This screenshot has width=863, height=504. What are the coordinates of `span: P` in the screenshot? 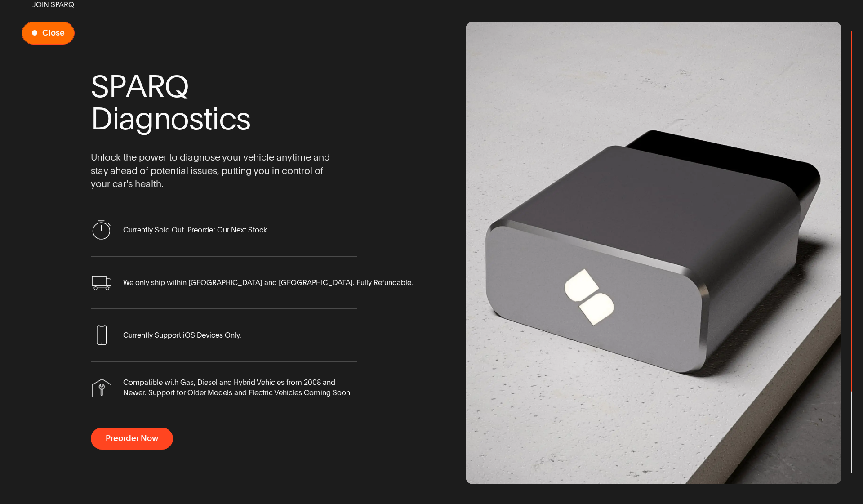 It's located at (117, 86).